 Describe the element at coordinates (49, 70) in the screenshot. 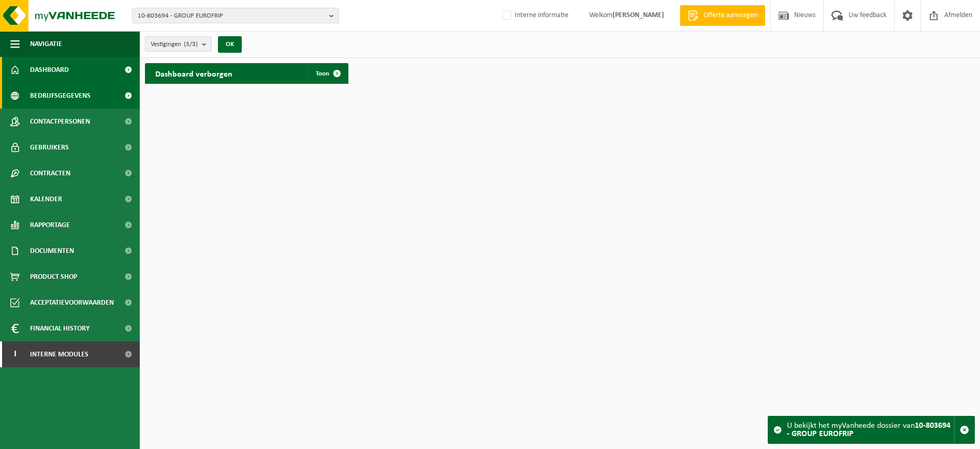

I see `span: Dashboard` at that location.